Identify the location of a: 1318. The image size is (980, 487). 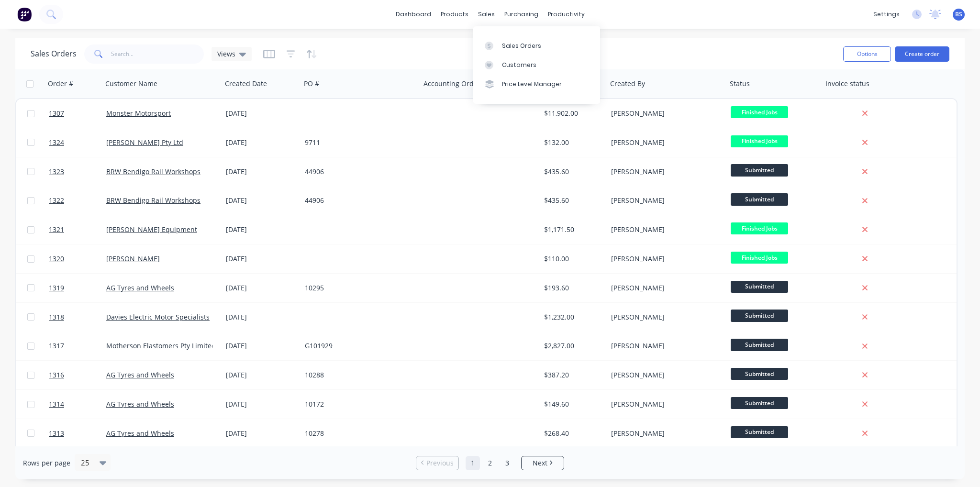
(78, 317).